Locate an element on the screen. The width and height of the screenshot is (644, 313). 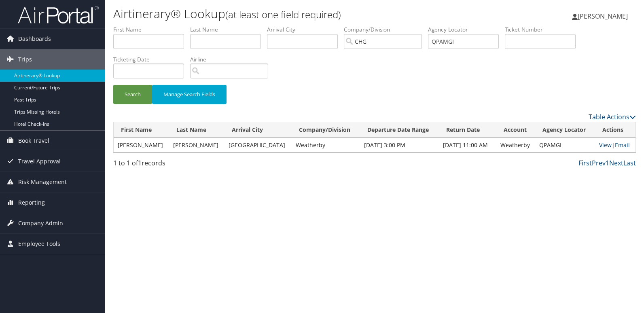
label: Airline is located at coordinates (232, 60).